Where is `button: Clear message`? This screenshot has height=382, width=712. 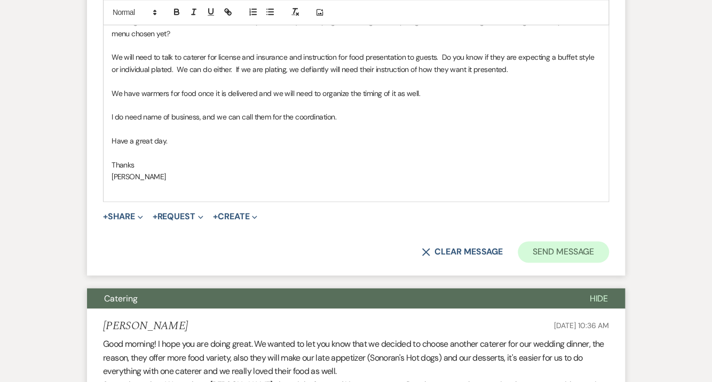 button: Clear message is located at coordinates (462, 252).